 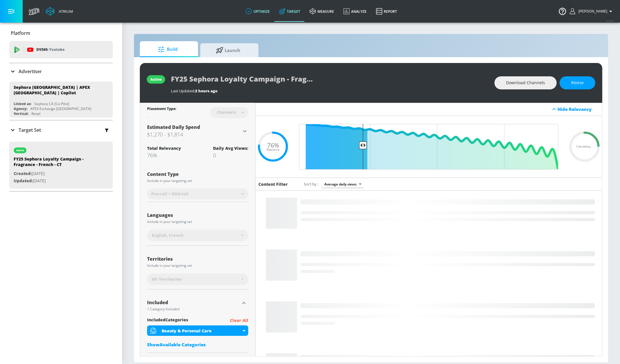 I want to click on a: Target, so click(x=290, y=11).